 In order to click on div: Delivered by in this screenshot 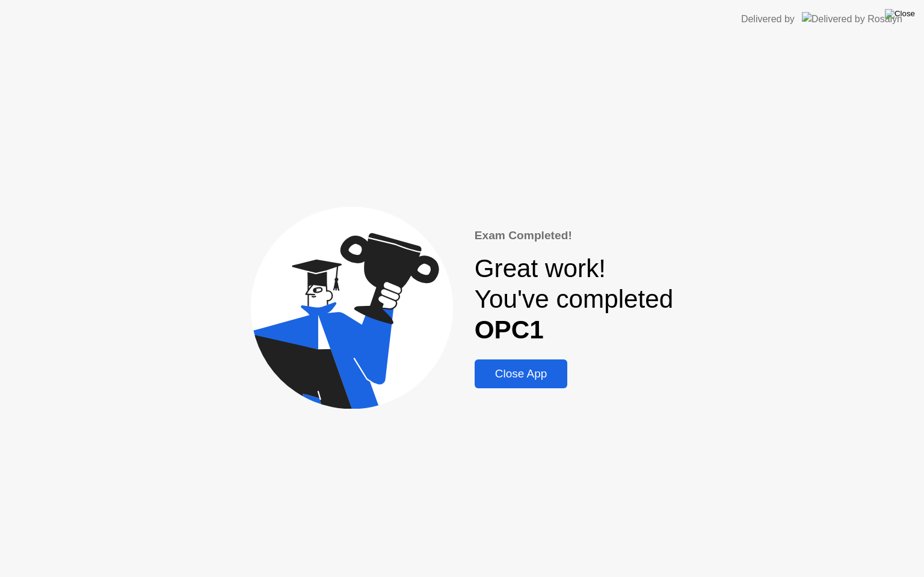, I will do `click(767, 19)`.